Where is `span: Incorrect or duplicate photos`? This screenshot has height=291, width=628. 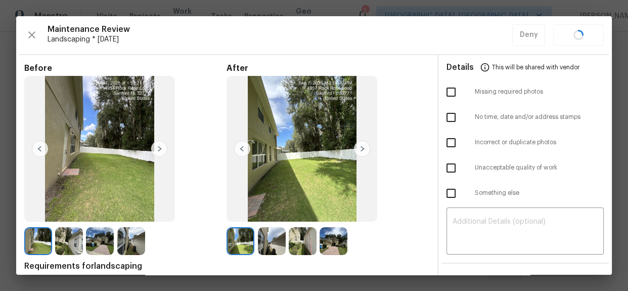
span: Incorrect or duplicate photos is located at coordinates (539, 142).